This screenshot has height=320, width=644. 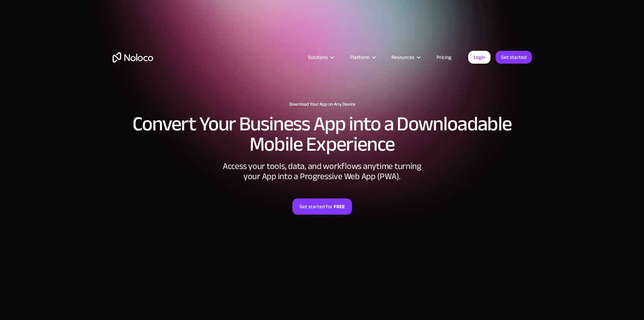 What do you see at coordinates (444, 57) in the screenshot?
I see `a: Pricing` at bounding box center [444, 57].